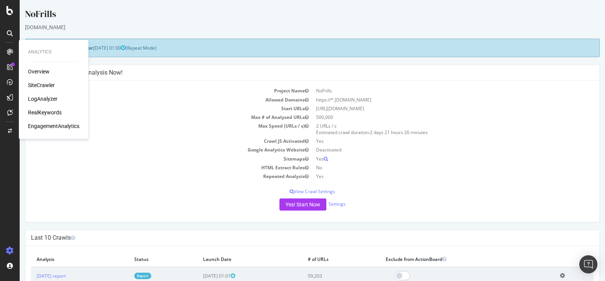 This screenshot has height=281, width=605. What do you see at coordinates (152, 90) in the screenshot?
I see `td: Project Name` at bounding box center [152, 90].